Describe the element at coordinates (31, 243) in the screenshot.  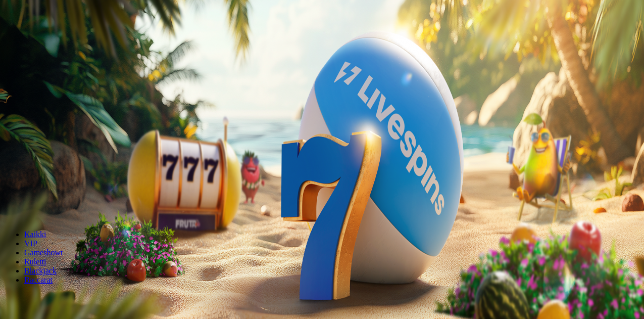
I see `span: VIP` at that location.